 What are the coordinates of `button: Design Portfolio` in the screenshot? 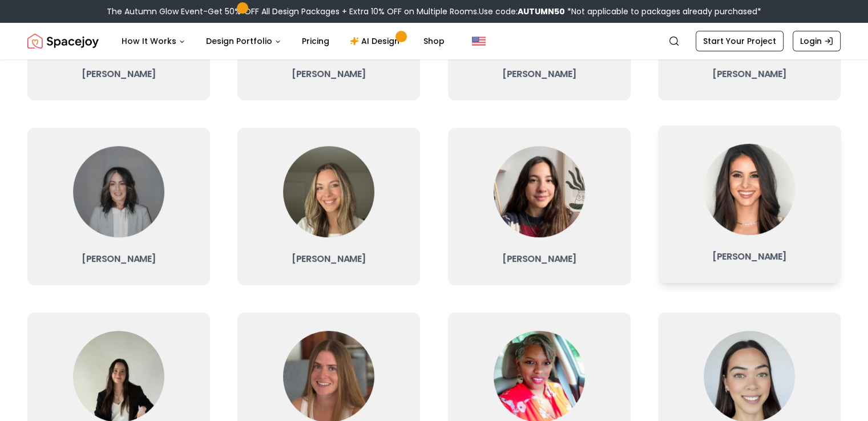 It's located at (243, 41).